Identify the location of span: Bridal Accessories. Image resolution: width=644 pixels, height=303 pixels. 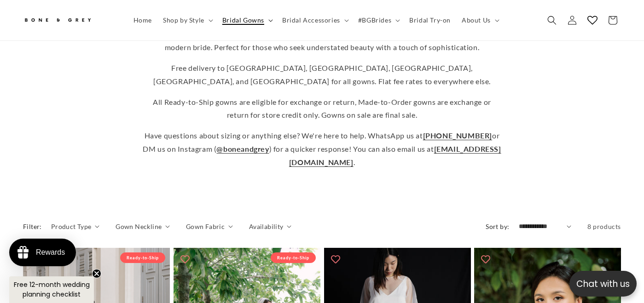
(311, 20).